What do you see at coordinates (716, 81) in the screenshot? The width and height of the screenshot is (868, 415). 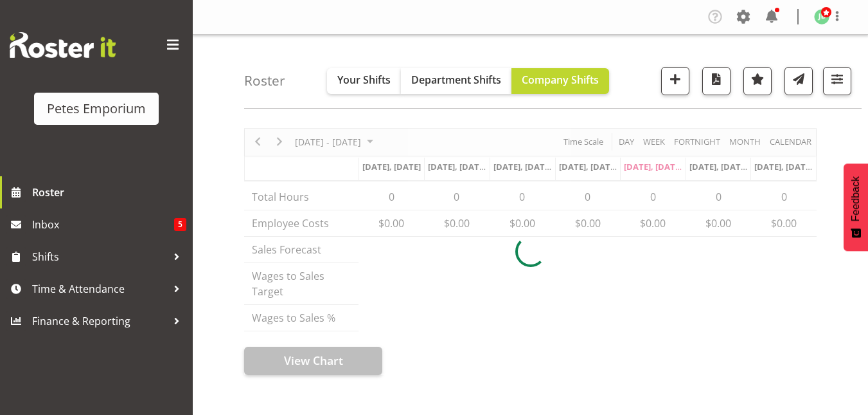 I see `button: Download a PDF of the roster according to the set date range.` at bounding box center [716, 81].